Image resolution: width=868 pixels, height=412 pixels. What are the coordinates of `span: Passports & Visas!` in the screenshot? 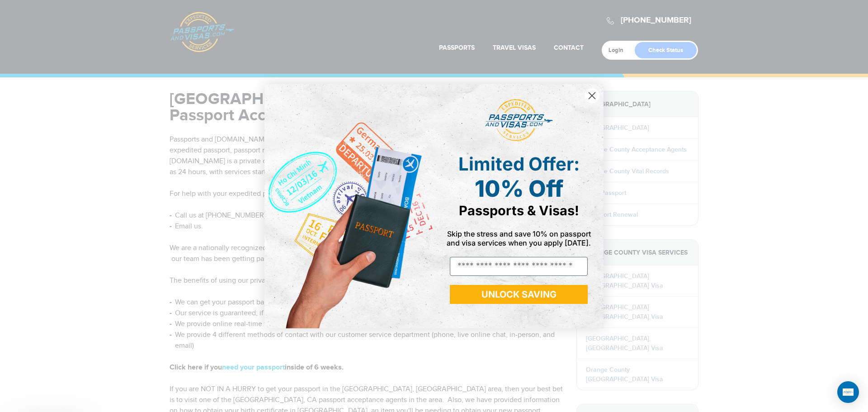 It's located at (519, 210).